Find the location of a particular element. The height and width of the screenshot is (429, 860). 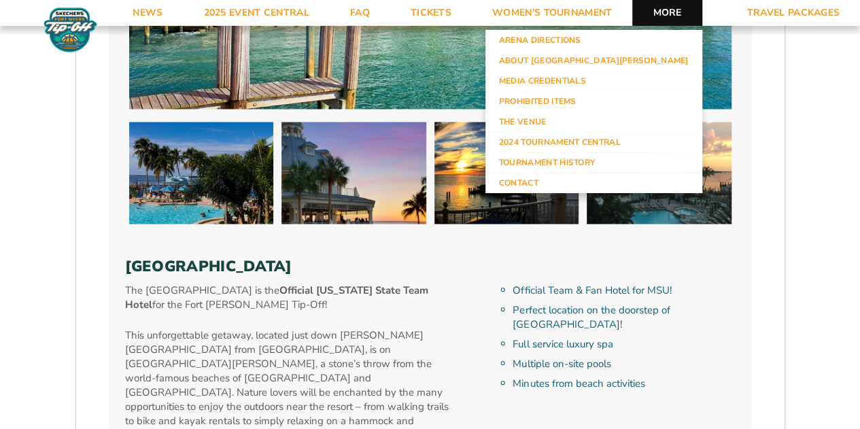

a: Media Credentials is located at coordinates (594, 81).